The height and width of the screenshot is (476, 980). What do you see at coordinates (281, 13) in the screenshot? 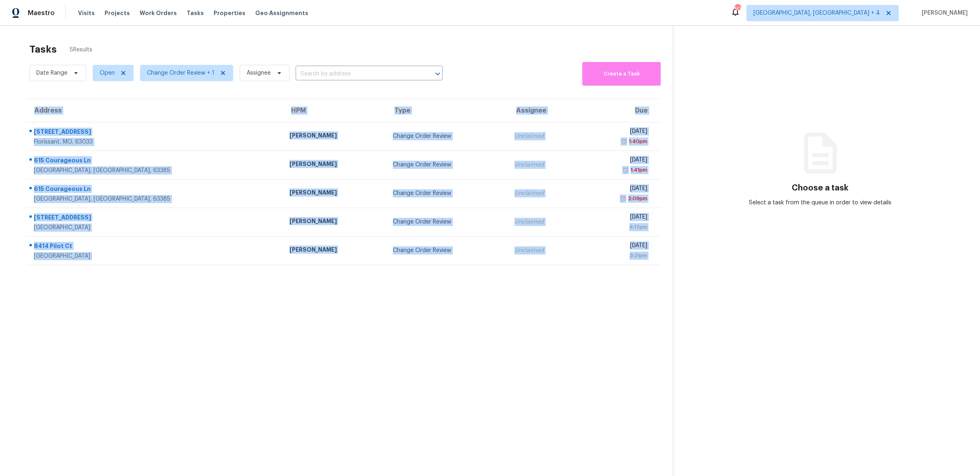
I see `span: Geo Assignments` at bounding box center [281, 13].